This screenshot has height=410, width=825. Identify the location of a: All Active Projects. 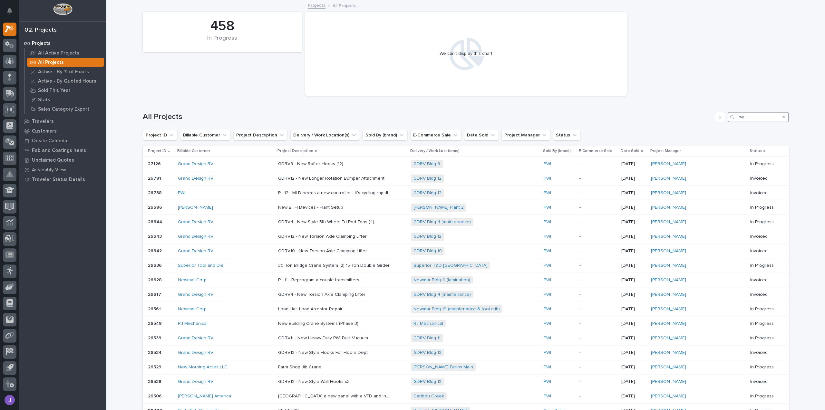
(65, 53).